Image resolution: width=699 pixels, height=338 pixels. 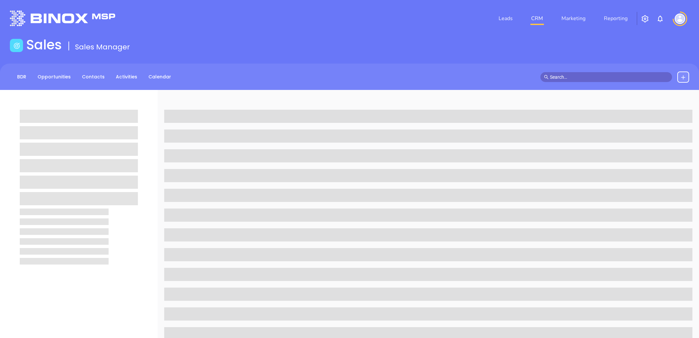 I want to click on span: Sales Manager, so click(x=102, y=47).